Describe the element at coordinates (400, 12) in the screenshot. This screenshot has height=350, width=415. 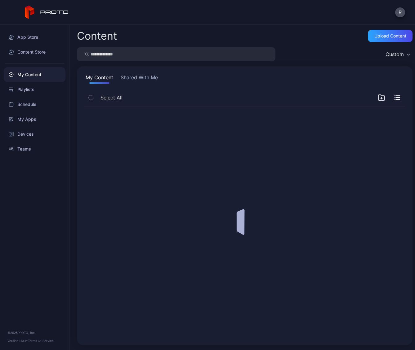
I see `button: R` at that location.